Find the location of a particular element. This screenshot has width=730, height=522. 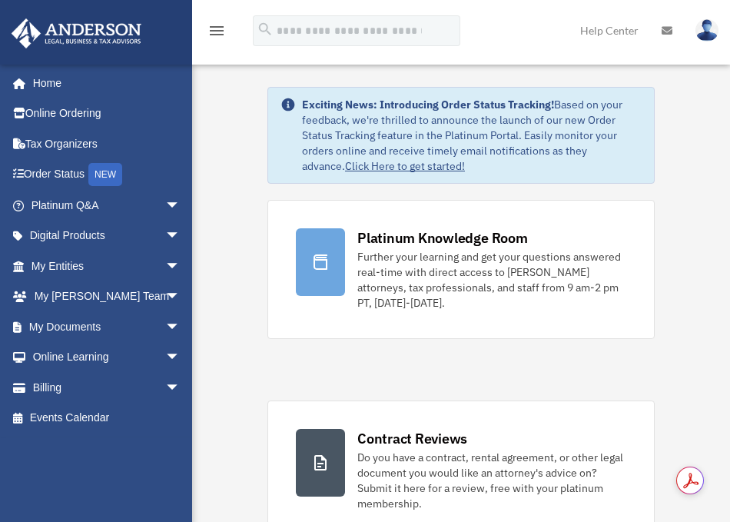

a: Online Learningarrow_drop_down is located at coordinates (107, 358).